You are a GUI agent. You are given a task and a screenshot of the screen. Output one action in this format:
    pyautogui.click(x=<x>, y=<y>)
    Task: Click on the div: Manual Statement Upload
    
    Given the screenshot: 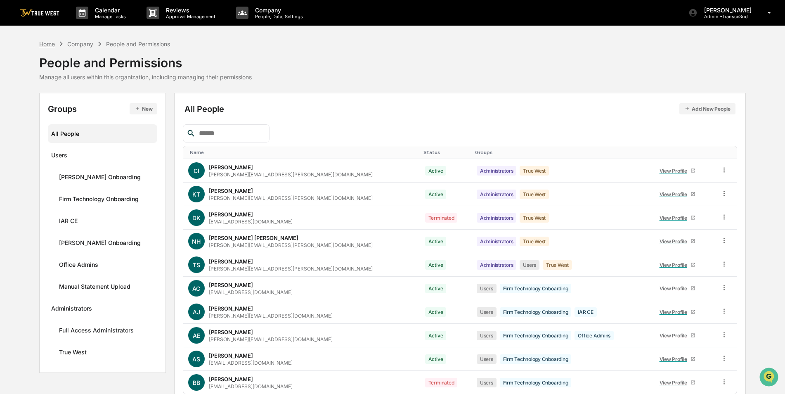 What is the action you would take?
    pyautogui.click(x=95, y=288)
    